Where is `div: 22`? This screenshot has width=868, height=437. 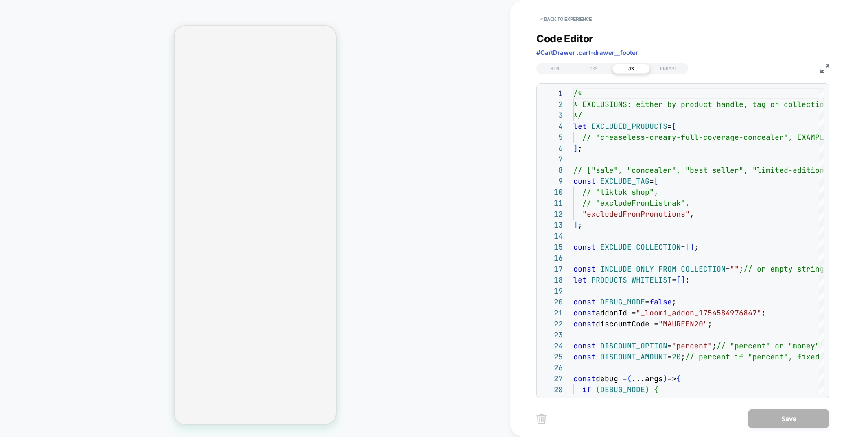
div: 22 is located at coordinates (552, 324).